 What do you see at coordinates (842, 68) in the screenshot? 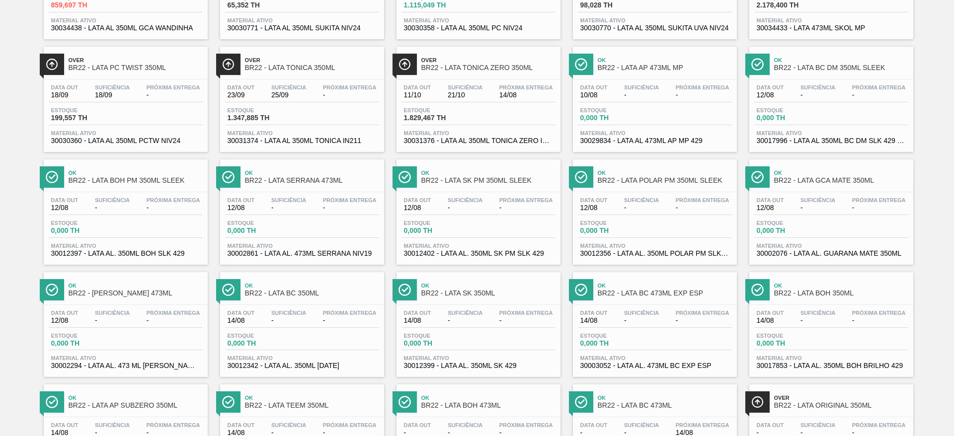
I see `span: BR22 - LATA BC DM 350ML SLEEK` at bounding box center [842, 68].